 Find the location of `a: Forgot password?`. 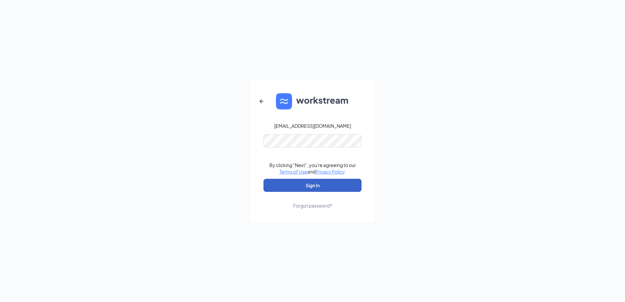

a: Forgot password? is located at coordinates (313, 201).